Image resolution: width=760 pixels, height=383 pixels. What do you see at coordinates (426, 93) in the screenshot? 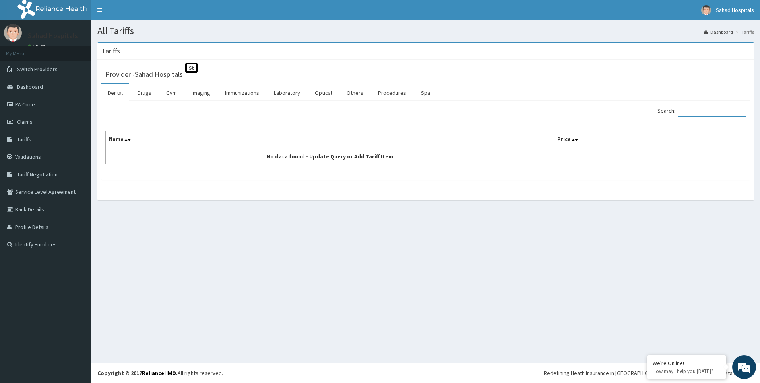
I see `a: Spa` at bounding box center [426, 93].